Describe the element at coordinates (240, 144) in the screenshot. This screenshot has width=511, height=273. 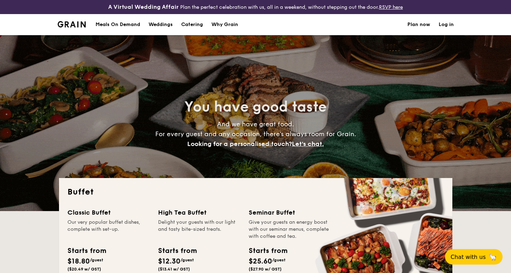
I see `span: Looking for a personalised touch?` at that location.